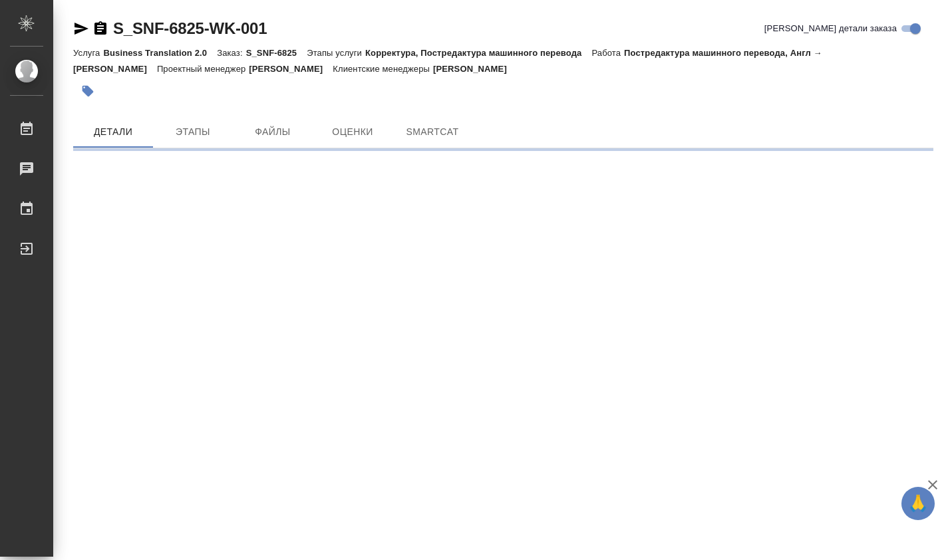 The image size is (948, 560). What do you see at coordinates (277, 53) in the screenshot?
I see `p: S_SNF-6825` at bounding box center [277, 53].